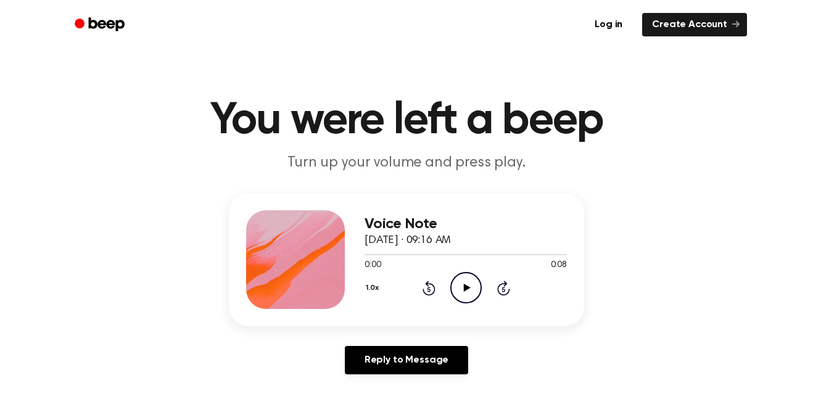 The height and width of the screenshot is (399, 813). What do you see at coordinates (559, 265) in the screenshot?
I see `span: 0:08` at bounding box center [559, 265].